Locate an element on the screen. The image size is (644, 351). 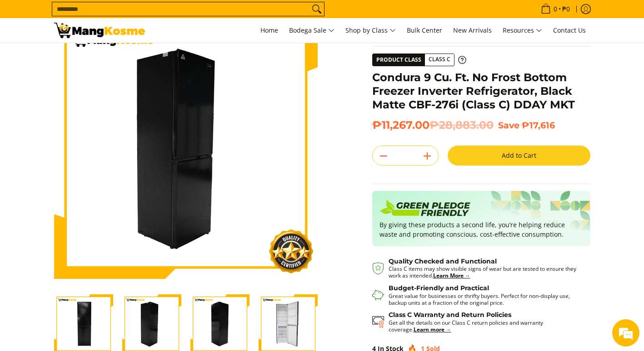
span: Bodega Sale is located at coordinates (312, 30).